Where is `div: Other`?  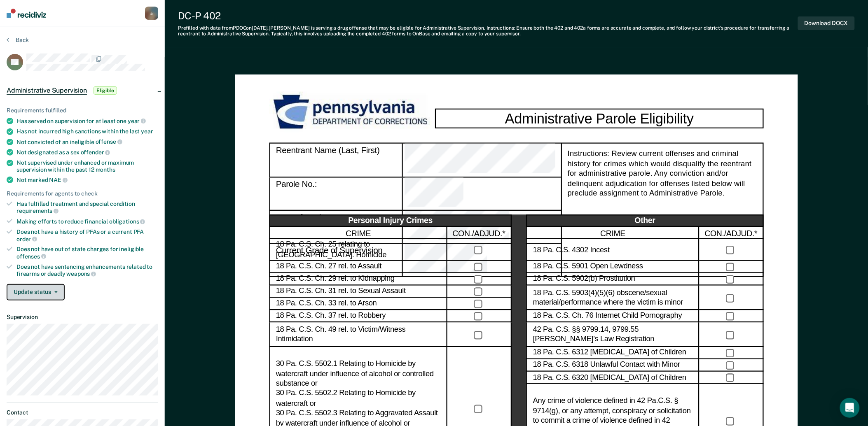 div: Other is located at coordinates (645, 221).